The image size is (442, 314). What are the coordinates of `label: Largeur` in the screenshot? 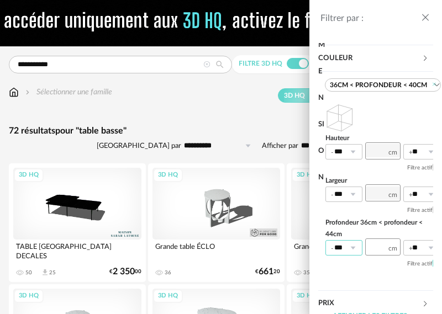 It's located at (382, 180).